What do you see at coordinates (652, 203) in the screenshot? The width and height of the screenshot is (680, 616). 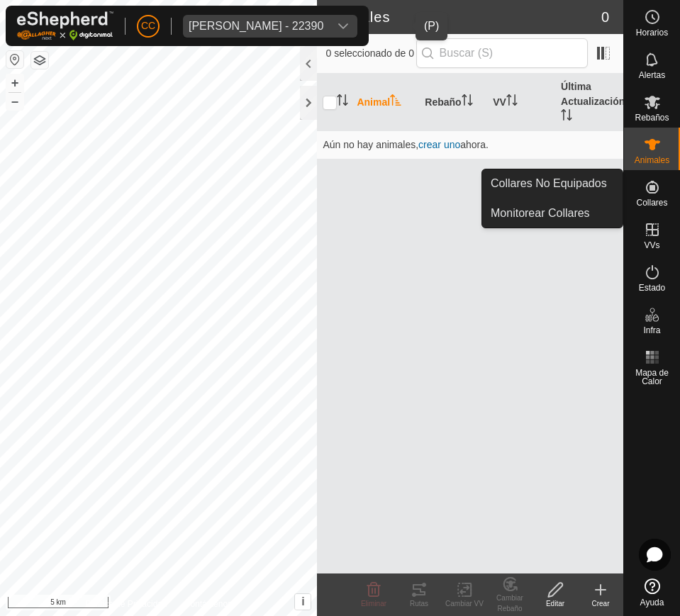 I see `span: Collares` at bounding box center [652, 203].